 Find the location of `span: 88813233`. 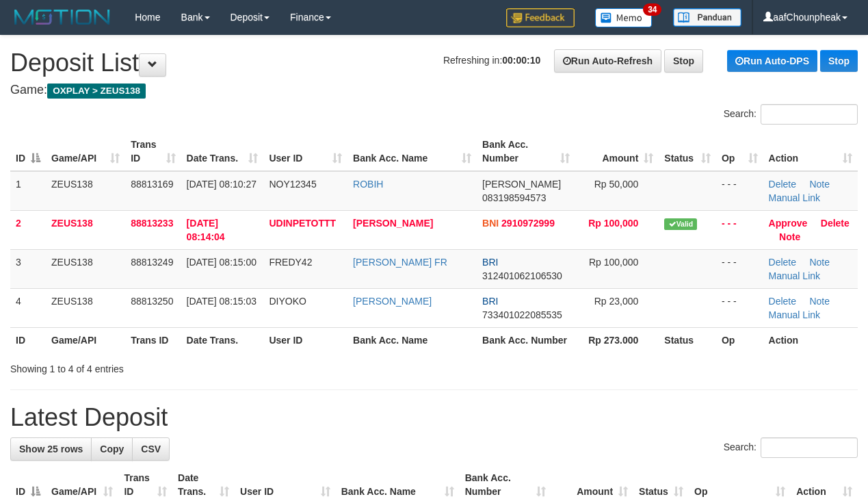

span: 88813233 is located at coordinates (152, 224).